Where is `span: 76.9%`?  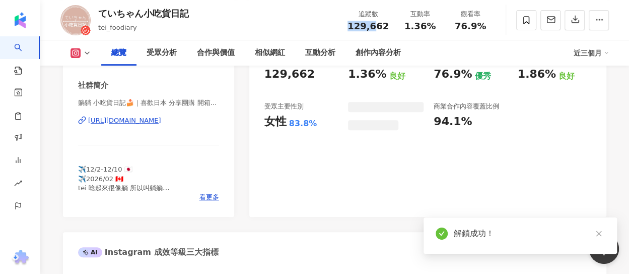 span: 76.9% is located at coordinates (471, 26).